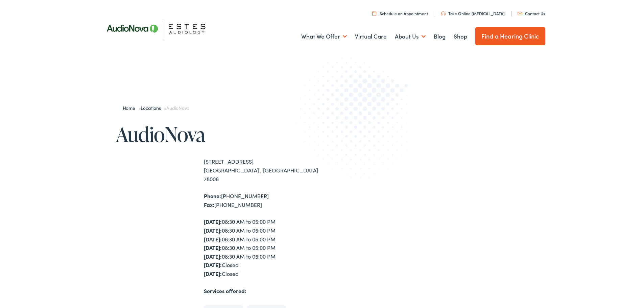 This screenshot has width=644, height=308. What do you see at coordinates (152, 108) in the screenshot?
I see `a: Locations` at bounding box center [152, 108].